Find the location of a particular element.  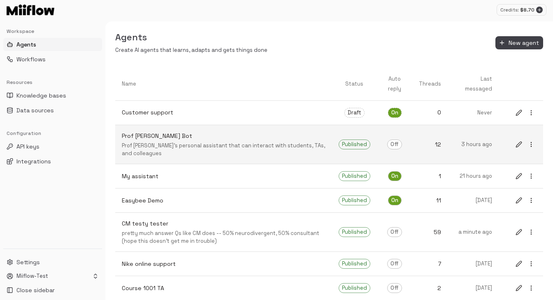

p: CM testy tester is located at coordinates (224, 224).